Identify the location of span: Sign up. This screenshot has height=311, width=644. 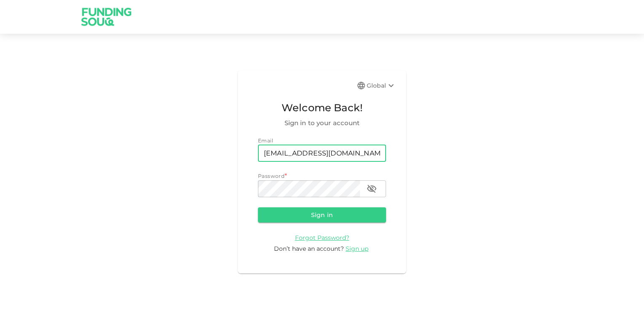
(357, 249).